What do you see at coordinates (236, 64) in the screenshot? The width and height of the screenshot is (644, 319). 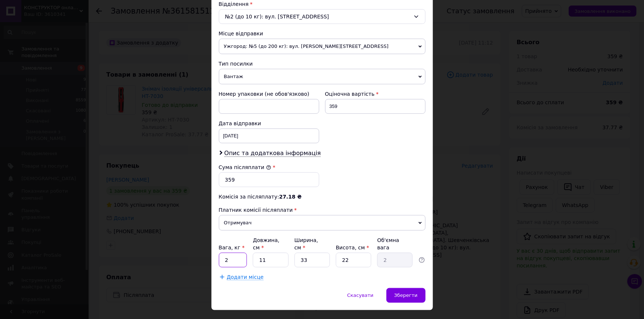 I see `span: Тип посилки` at bounding box center [236, 64].